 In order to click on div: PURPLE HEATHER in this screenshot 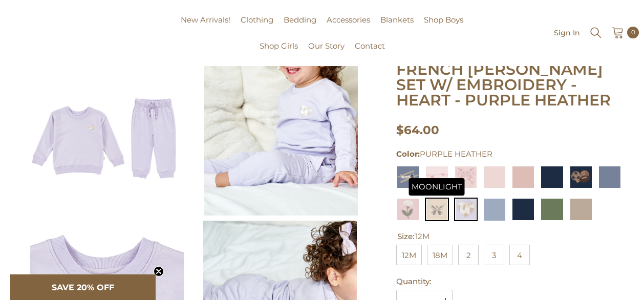, I will do `click(509, 154)`.